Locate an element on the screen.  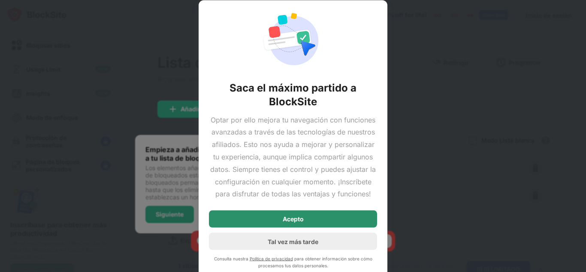
div: Saca el máximo partido a BlockSite is located at coordinates (293, 94).